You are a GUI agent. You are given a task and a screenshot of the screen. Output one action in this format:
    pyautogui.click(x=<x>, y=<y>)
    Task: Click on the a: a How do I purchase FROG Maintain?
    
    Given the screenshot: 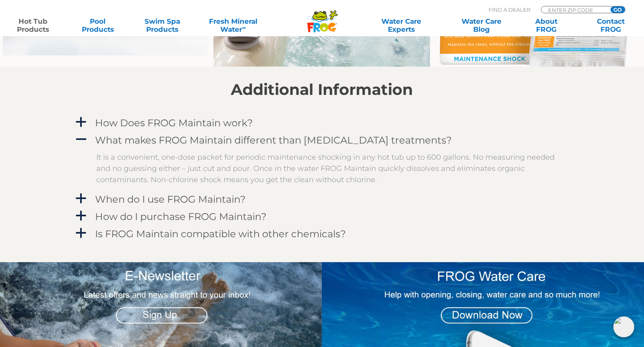 What is the action you would take?
    pyautogui.click(x=322, y=216)
    